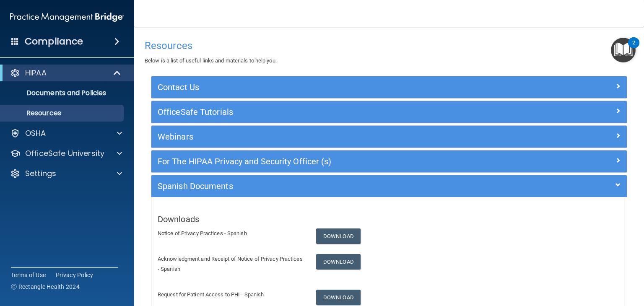 The height and width of the screenshot is (306, 644). Describe the element at coordinates (329, 137) in the screenshot. I see `h5: Webinars` at that location.